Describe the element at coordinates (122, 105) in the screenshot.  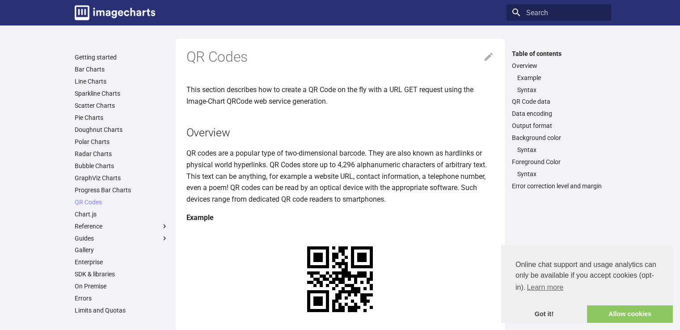
I see `a: Scatter Charts` at that location.